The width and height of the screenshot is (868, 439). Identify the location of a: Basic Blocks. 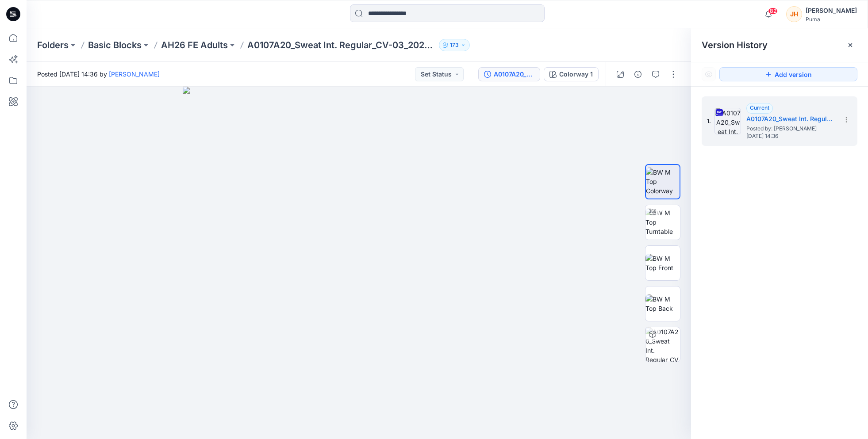
(114, 45).